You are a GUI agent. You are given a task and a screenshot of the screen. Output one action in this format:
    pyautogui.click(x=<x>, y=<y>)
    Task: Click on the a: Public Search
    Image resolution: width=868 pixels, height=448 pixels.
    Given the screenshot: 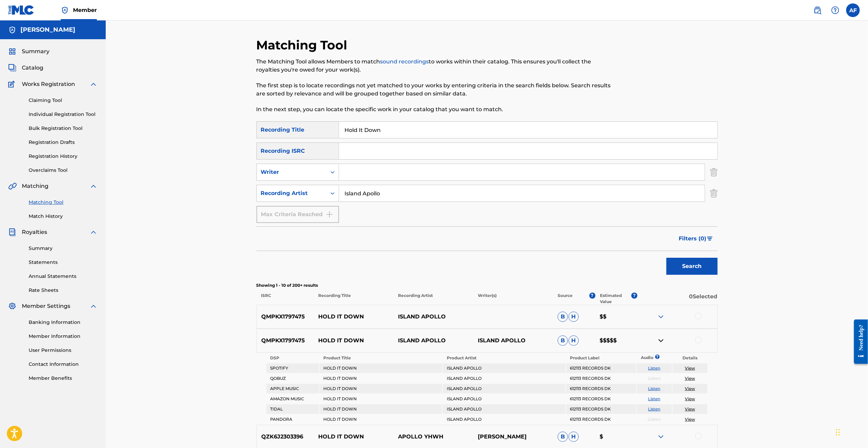 What is the action you would take?
    pyautogui.click(x=818, y=10)
    